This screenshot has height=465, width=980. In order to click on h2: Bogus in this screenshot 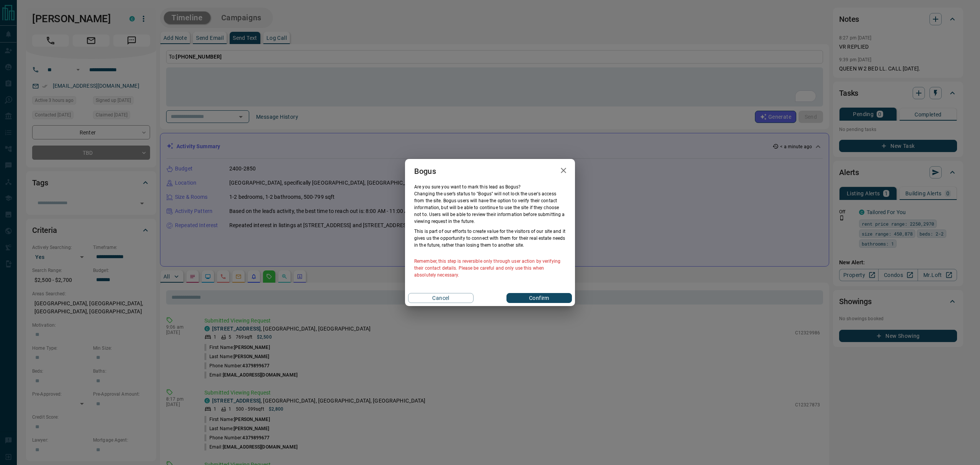, I will do `click(425, 172)`.